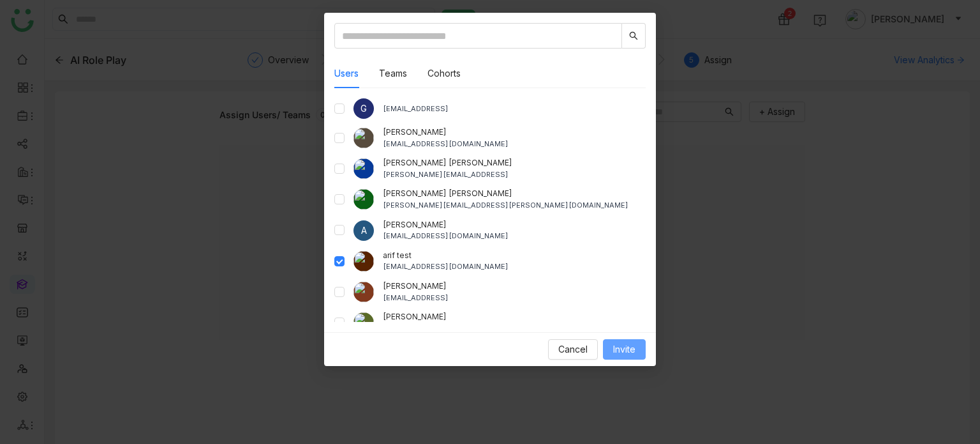 The image size is (980, 444). I want to click on span: G, so click(364, 108).